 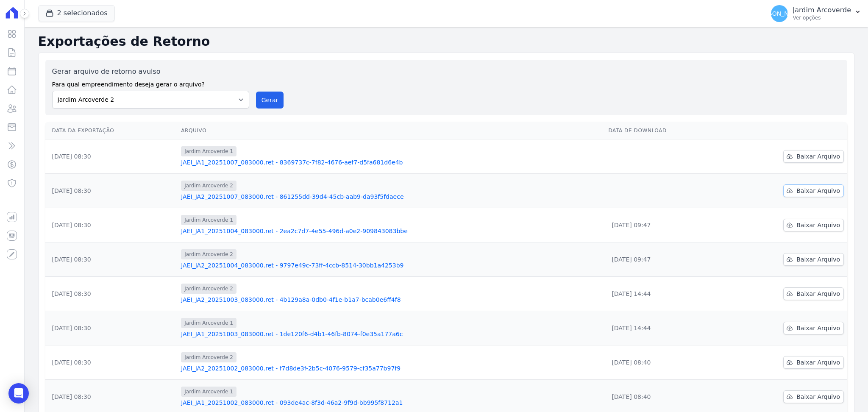 I want to click on th: Arquivo, so click(x=391, y=131).